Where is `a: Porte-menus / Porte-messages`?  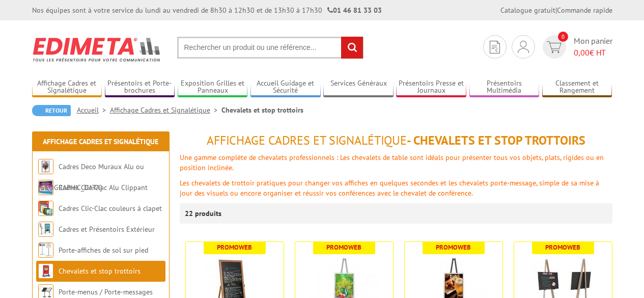 a: Porte-menus / Porte-messages is located at coordinates (105, 292).